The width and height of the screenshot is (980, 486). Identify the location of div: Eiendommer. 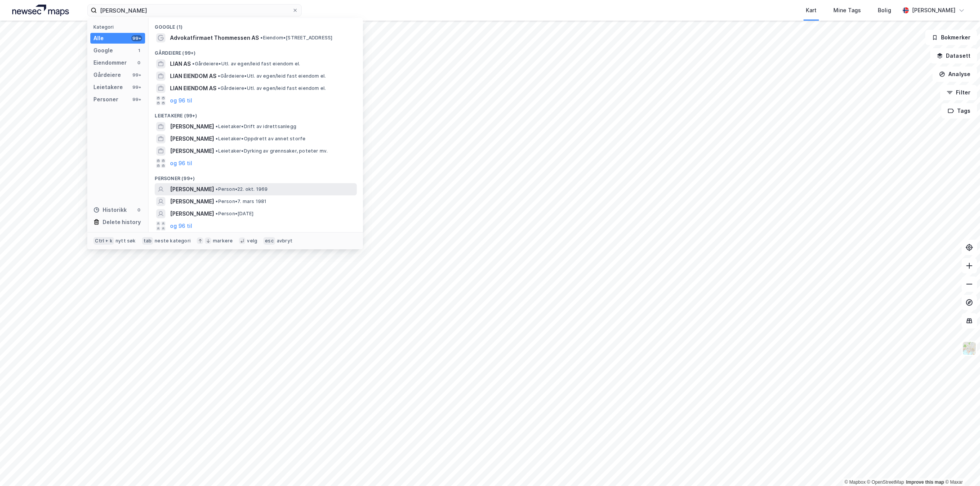
(110, 63).